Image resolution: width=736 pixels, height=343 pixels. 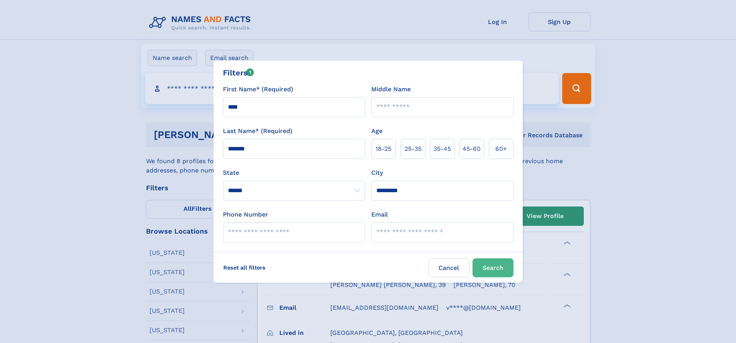 I want to click on label: First Name* (Required), so click(x=258, y=89).